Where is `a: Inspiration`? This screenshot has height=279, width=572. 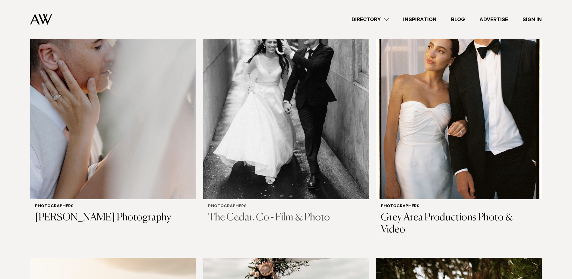 a: Inspiration is located at coordinates (420, 19).